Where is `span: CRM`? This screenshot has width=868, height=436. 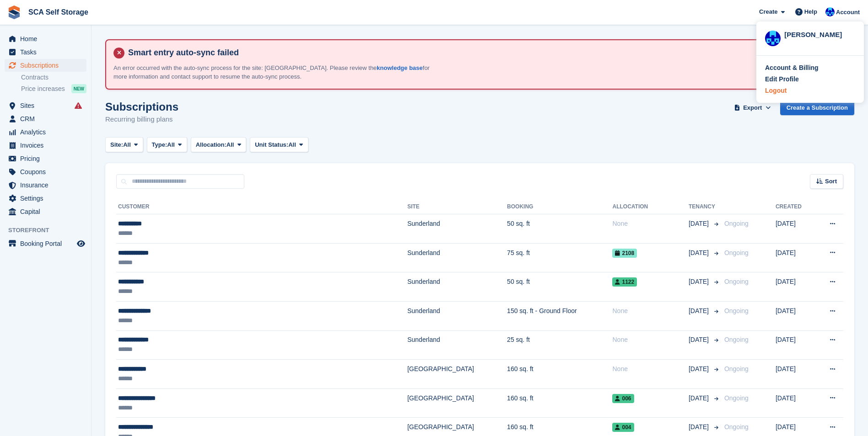
span: CRM is located at coordinates (48, 119).